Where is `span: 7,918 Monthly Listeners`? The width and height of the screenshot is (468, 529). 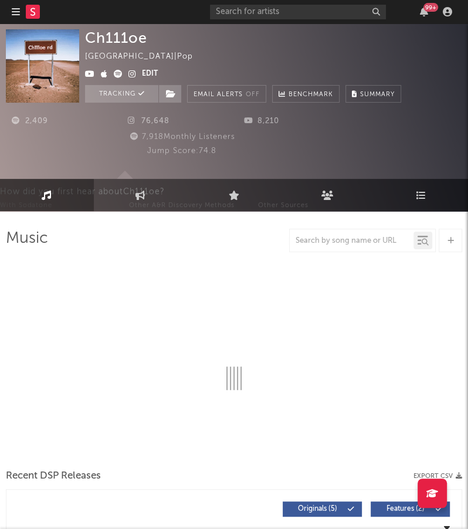 span: 7,918 Monthly Listeners is located at coordinates (182, 137).